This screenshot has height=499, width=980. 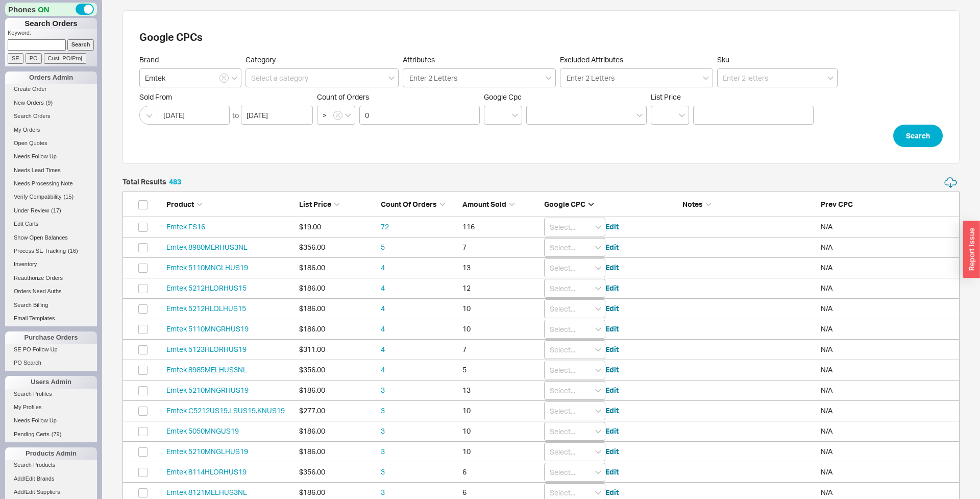 What do you see at coordinates (180, 204) in the screenshot?
I see `span: Product` at bounding box center [180, 204].